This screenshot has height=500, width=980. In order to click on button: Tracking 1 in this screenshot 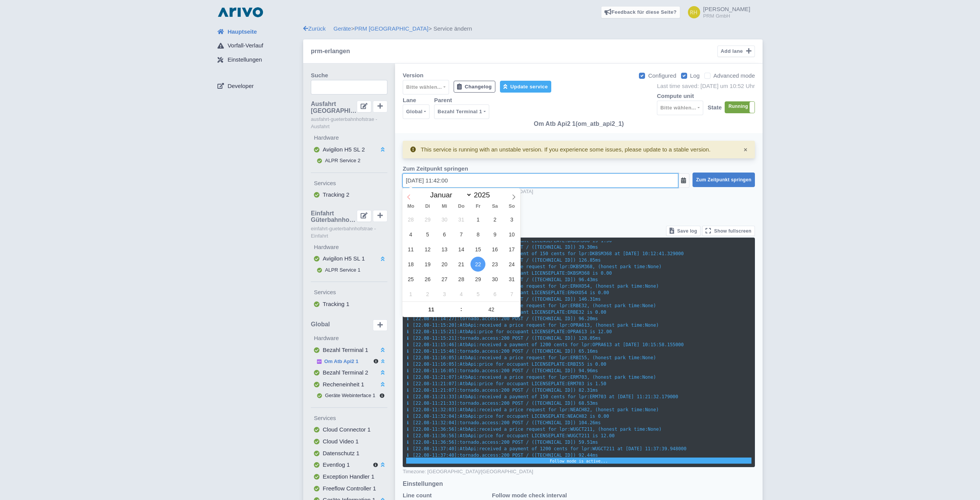, I will do `click(349, 304)`.